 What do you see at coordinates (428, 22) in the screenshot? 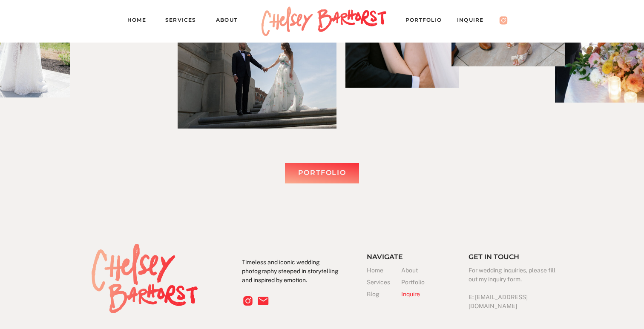
I see `a: PORTFOLIO` at bounding box center [428, 22].